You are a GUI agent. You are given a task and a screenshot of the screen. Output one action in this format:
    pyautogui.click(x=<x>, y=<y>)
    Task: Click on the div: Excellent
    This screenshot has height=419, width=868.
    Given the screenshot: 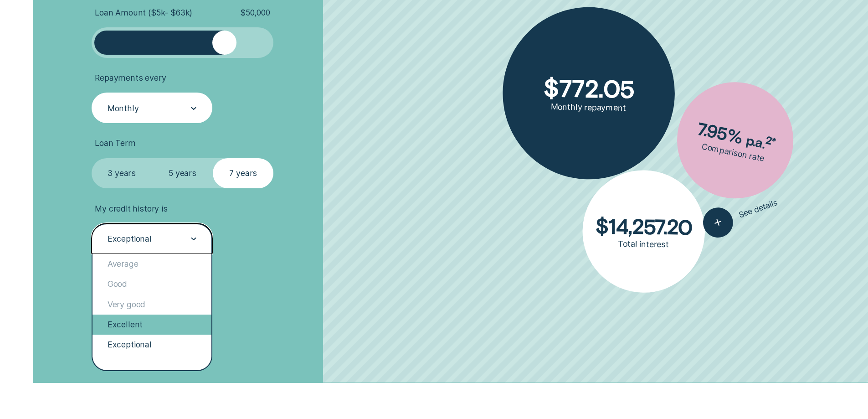 What is the action you would take?
    pyautogui.click(x=152, y=324)
    